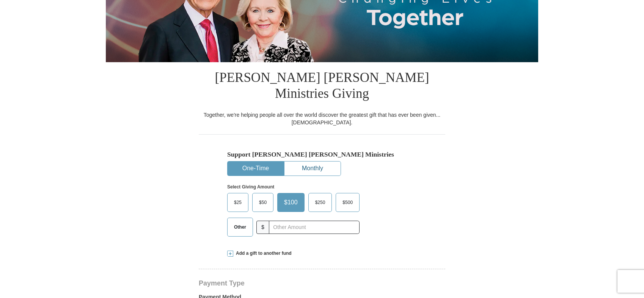 This screenshot has width=644, height=298. What do you see at coordinates (256, 169) in the screenshot?
I see `button: One-Time` at bounding box center [256, 169].